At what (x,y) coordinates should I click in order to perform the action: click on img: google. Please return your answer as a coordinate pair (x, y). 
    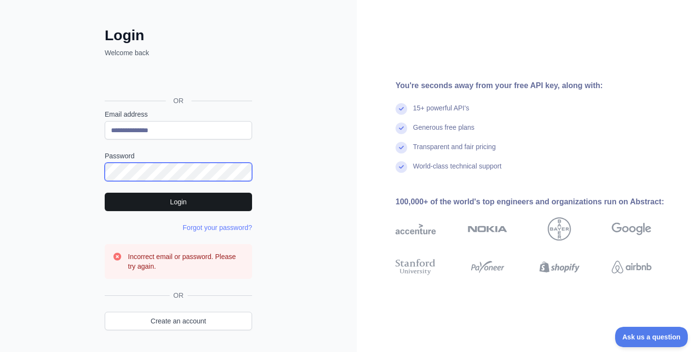
    Looking at the image, I should click on (632, 229).